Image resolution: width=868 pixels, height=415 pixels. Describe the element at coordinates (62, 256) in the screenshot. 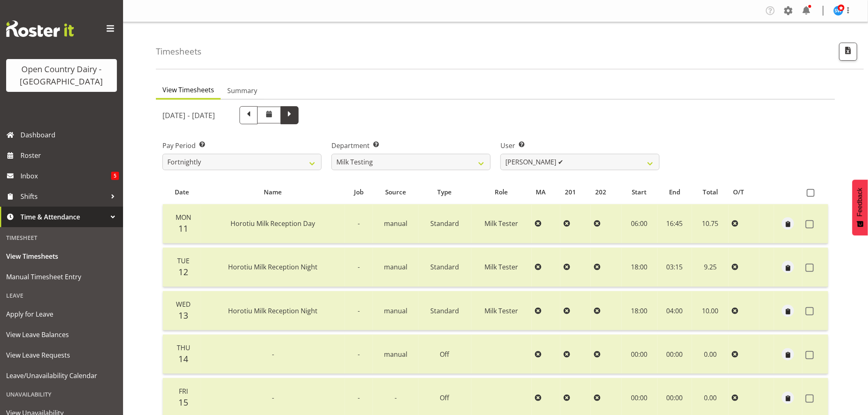

I see `a: View Timesheets` at that location.